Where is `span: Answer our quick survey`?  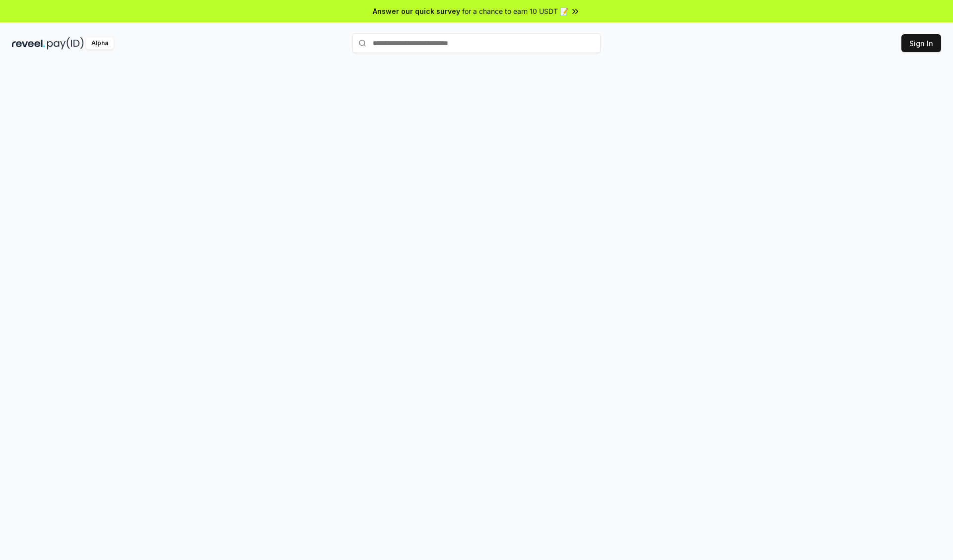
span: Answer our quick survey is located at coordinates (417, 11).